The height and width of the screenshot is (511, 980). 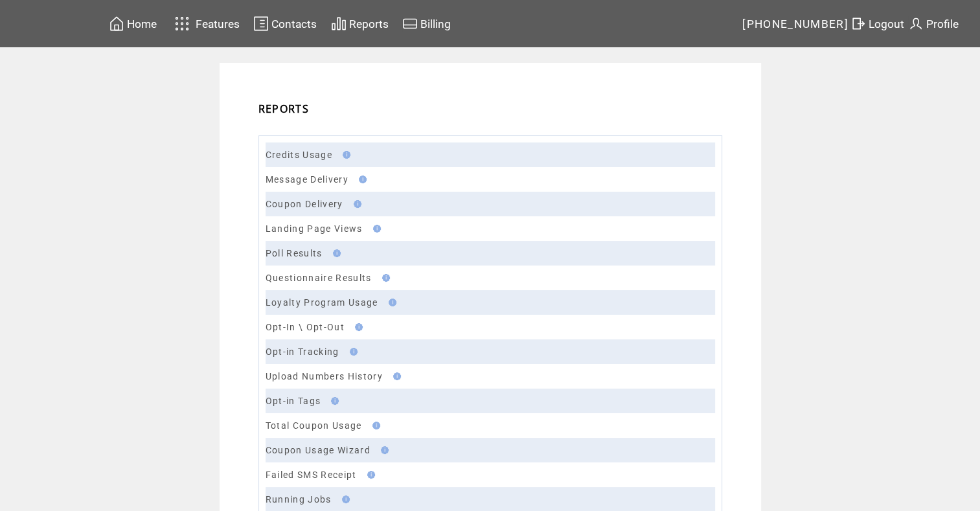 I want to click on a: Logout, so click(x=877, y=23).